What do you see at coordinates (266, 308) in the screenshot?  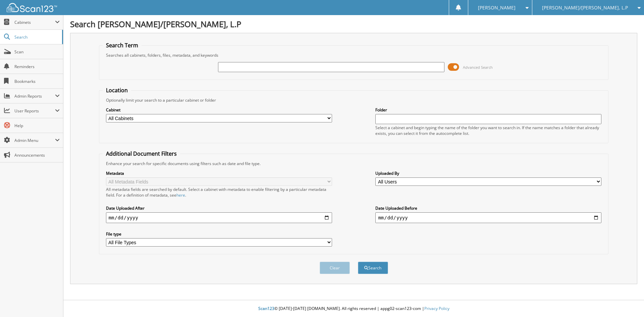 I see `span: Scan123` at bounding box center [266, 308].